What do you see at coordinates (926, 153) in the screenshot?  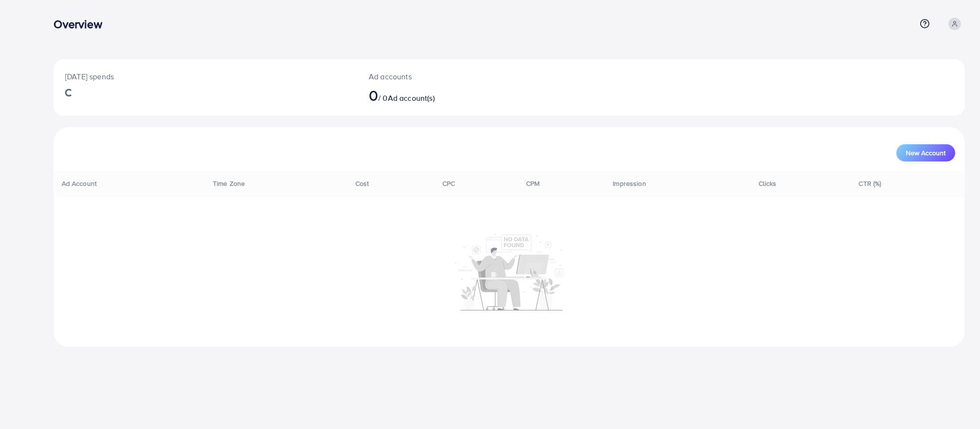 I see `button: New Account` at bounding box center [926, 153].